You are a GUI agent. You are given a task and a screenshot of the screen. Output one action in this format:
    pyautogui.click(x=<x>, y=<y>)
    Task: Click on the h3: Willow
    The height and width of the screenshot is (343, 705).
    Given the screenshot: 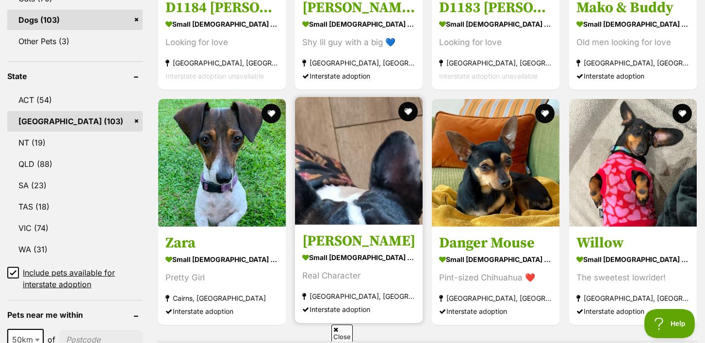 What is the action you would take?
    pyautogui.click(x=632, y=243)
    